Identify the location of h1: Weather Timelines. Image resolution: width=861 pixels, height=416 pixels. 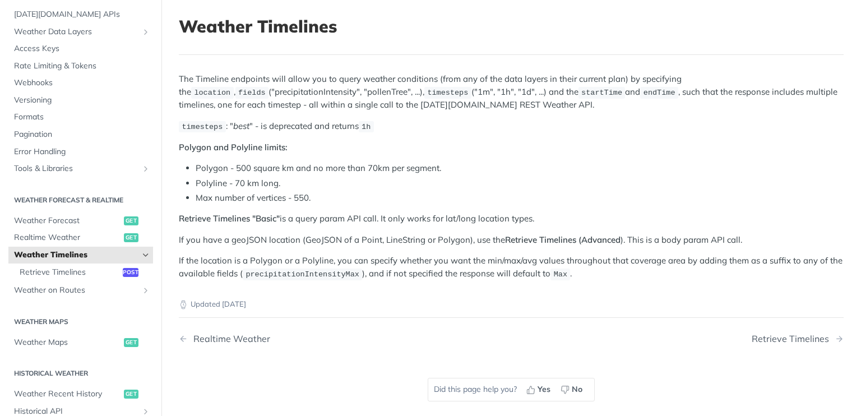
(511, 26).